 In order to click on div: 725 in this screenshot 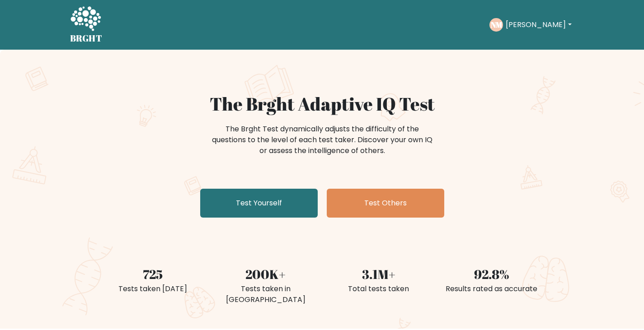, I will do `click(153, 274)`.